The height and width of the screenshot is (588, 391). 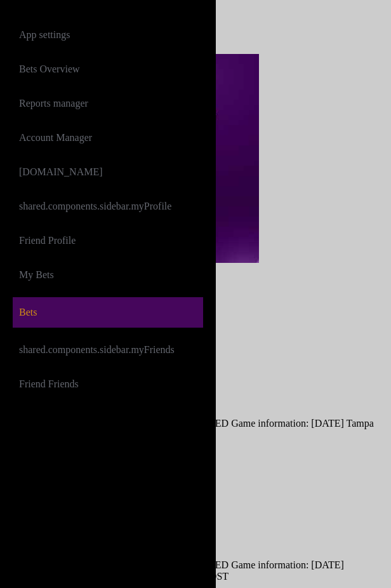 What do you see at coordinates (108, 69) in the screenshot?
I see `li: Bets Overview` at bounding box center [108, 69].